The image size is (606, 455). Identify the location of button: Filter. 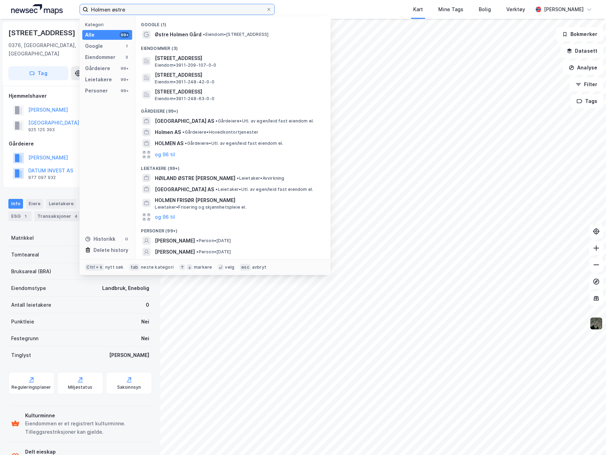
(587, 84).